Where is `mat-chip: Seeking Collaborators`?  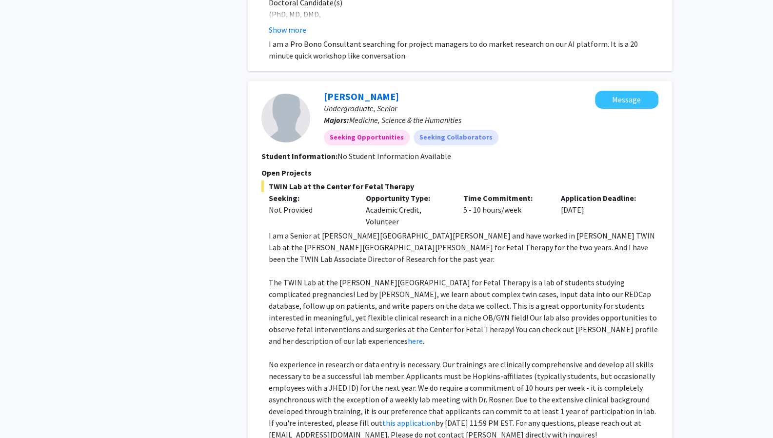
mat-chip: Seeking Collaborators is located at coordinates (456, 138).